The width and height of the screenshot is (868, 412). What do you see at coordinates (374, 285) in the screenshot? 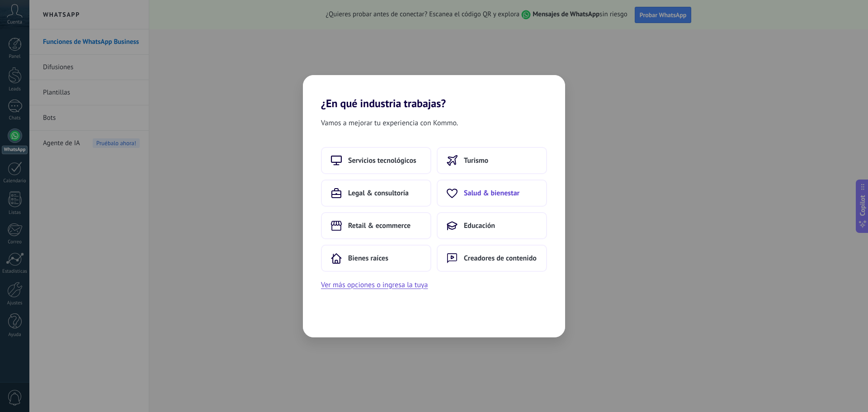
I see `button: Ver más opciones o ingresa la tuya` at bounding box center [374, 285].